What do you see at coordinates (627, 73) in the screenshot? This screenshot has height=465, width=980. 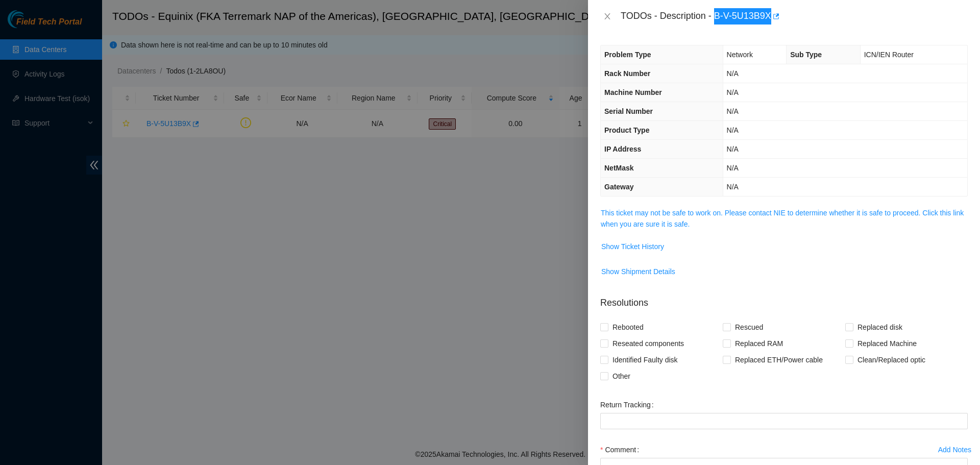 I see `span: Rack Number` at bounding box center [627, 73].